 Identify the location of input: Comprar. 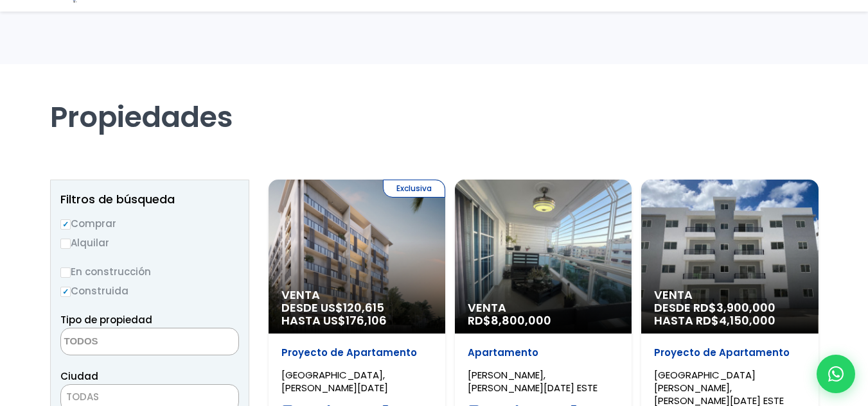
(66, 224).